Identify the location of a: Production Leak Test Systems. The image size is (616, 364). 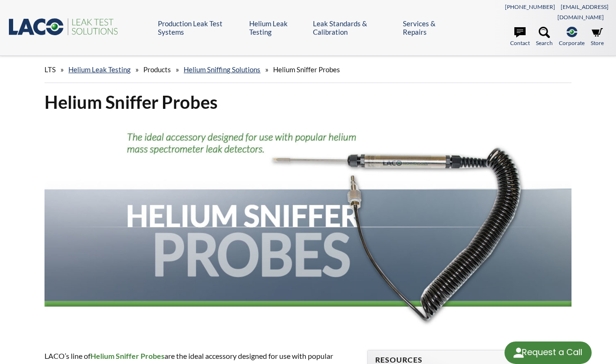
(201, 28).